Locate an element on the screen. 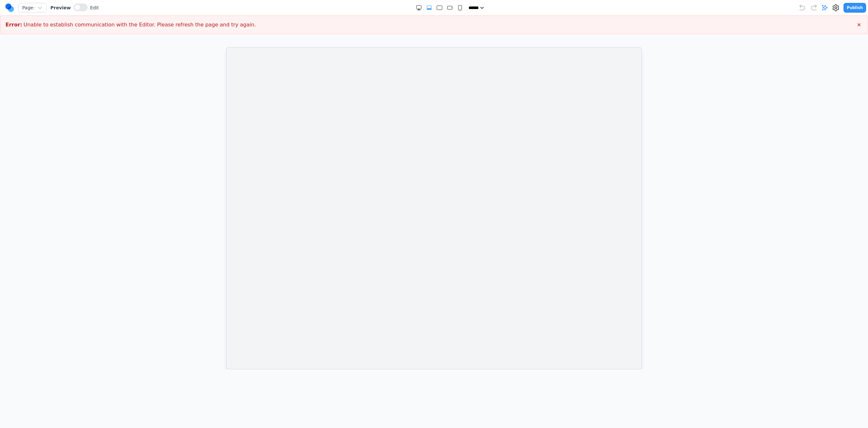 The image size is (868, 428). span: Page: is located at coordinates (28, 8).